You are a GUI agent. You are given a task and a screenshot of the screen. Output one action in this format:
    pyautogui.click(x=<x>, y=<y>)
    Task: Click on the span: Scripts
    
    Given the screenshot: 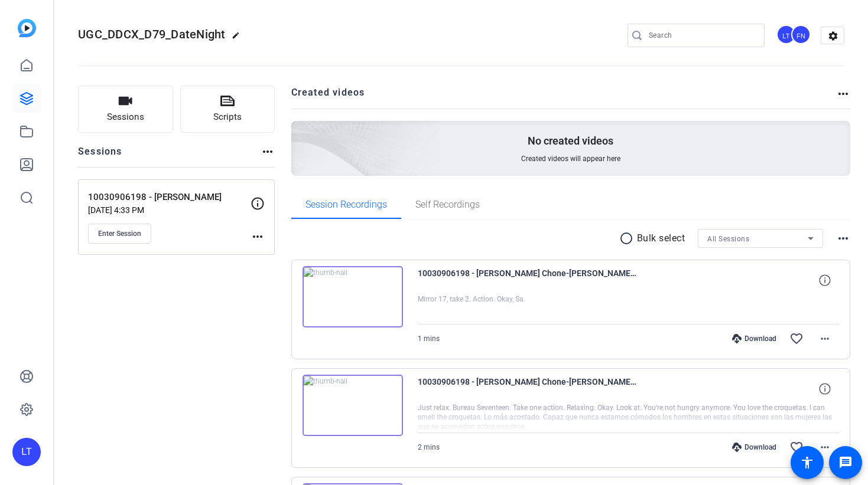 What is the action you would take?
    pyautogui.click(x=227, y=117)
    